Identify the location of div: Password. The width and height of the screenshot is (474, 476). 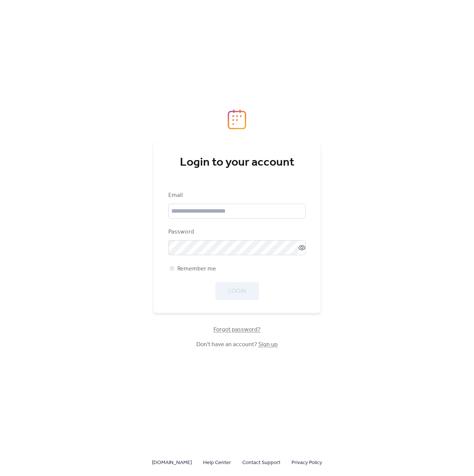
(236, 232).